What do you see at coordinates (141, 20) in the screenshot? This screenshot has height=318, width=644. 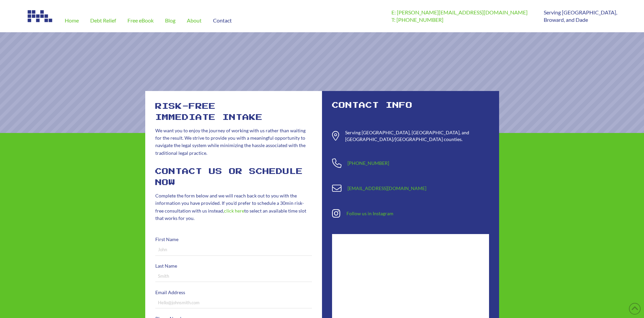 I see `a: Free eBook` at bounding box center [141, 20].